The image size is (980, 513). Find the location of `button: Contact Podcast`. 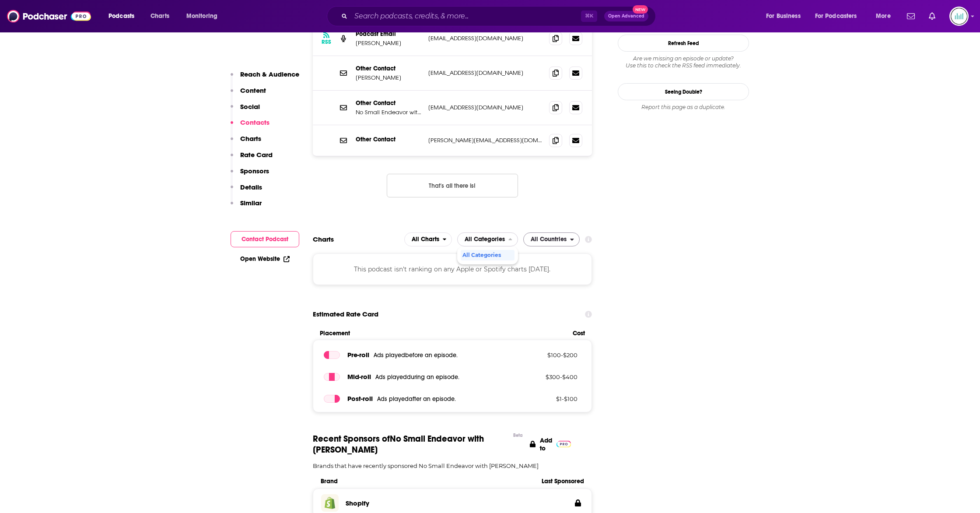

button: Contact Podcast is located at coordinates (264, 239).